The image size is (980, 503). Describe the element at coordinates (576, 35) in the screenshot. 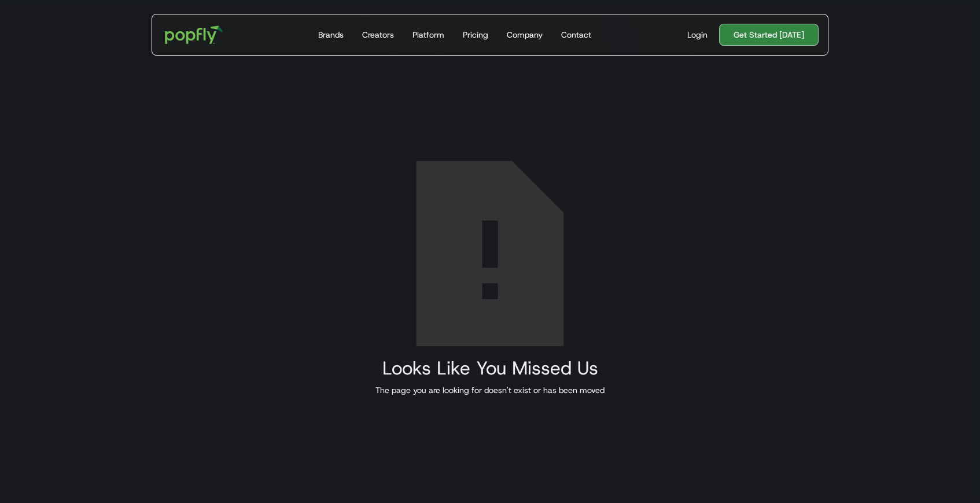

I see `a: Contact` at that location.